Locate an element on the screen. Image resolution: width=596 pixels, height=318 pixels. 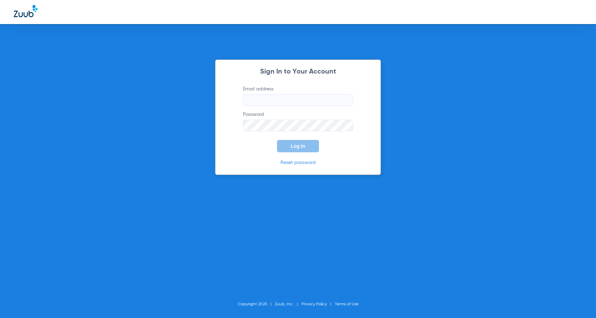
label: Password is located at coordinates (298, 121).